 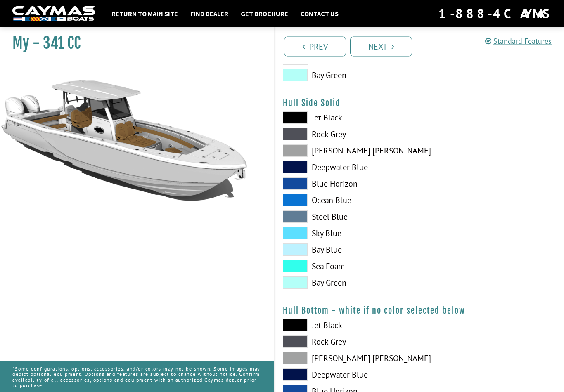 What do you see at coordinates (419, 311) in the screenshot?
I see `h4: Hull Bottom - white if no color selected below` at bounding box center [419, 311].